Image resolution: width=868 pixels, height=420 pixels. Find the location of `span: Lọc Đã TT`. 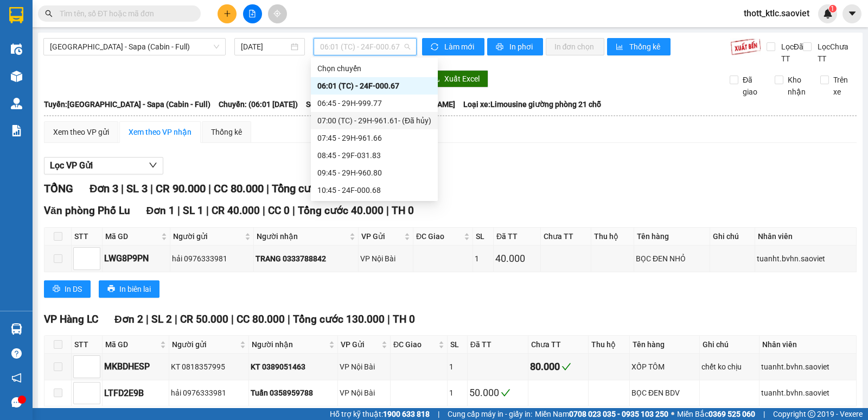

span: Lọc Đã TT is located at coordinates (792, 52).